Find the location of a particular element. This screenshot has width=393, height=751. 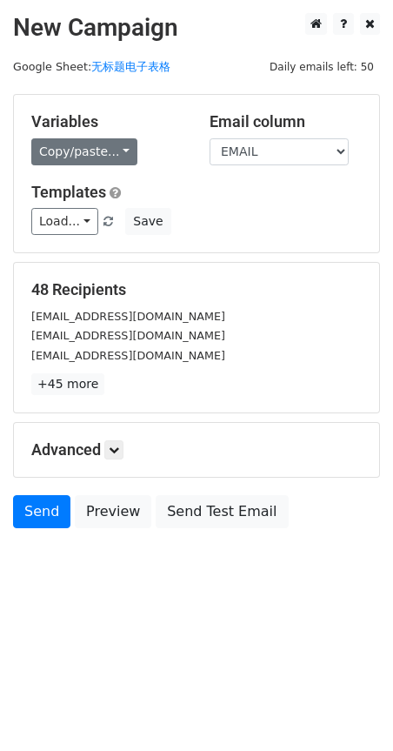

h5: Variables is located at coordinates (107, 122).